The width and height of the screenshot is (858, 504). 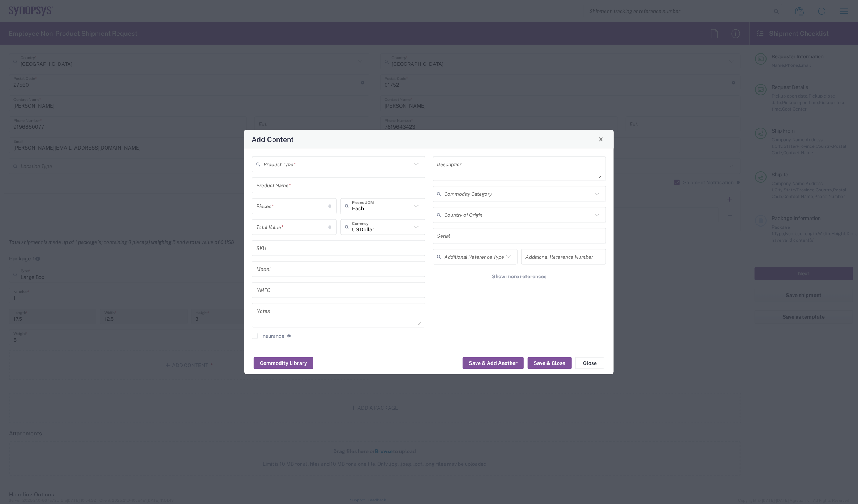 I want to click on label: Insurance, so click(x=268, y=335).